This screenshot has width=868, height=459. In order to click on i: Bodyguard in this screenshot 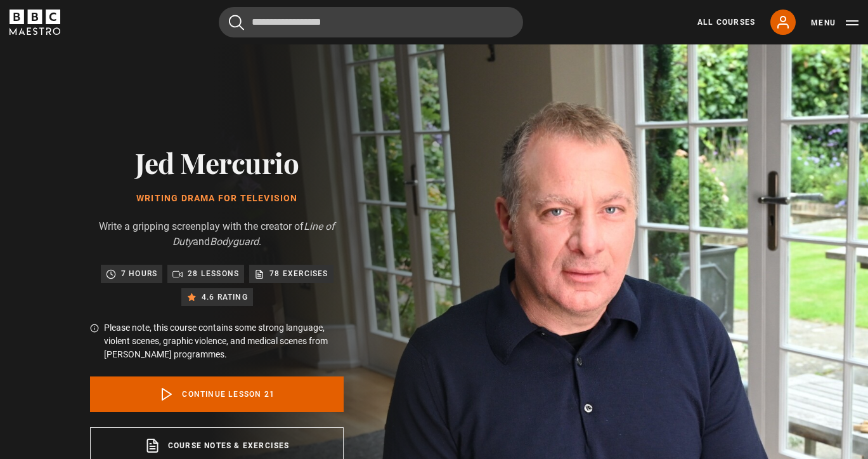, I will do `click(234, 241)`.